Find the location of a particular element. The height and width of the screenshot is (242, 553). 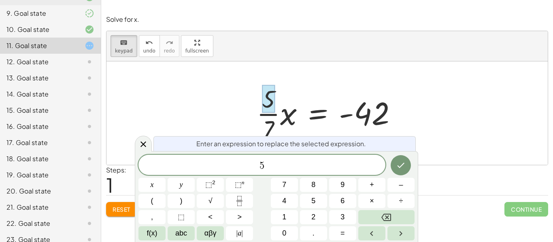

button: 9 is located at coordinates (342, 185).